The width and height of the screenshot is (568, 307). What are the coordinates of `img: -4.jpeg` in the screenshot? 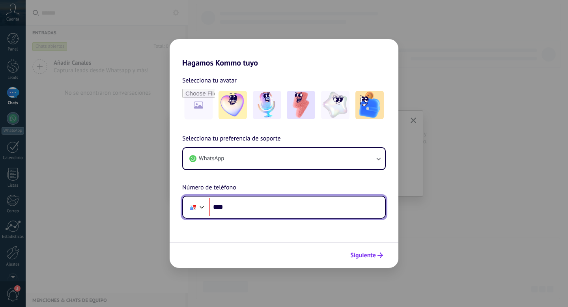 It's located at (335, 105).